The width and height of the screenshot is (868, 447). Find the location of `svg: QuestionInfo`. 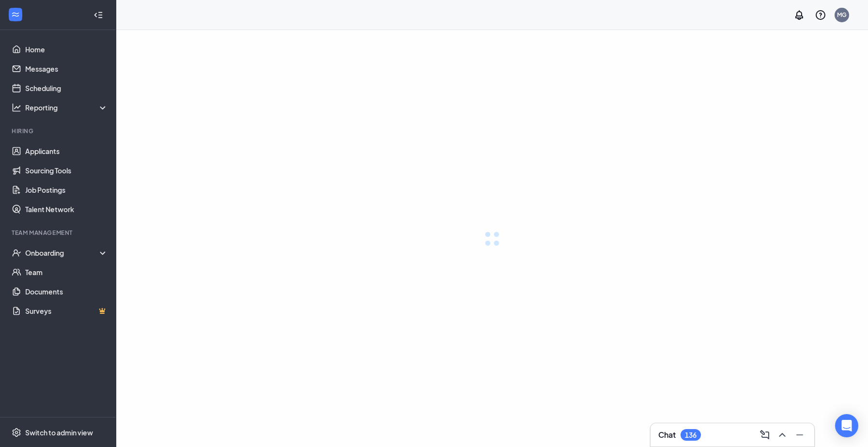

svg: QuestionInfo is located at coordinates (821, 15).